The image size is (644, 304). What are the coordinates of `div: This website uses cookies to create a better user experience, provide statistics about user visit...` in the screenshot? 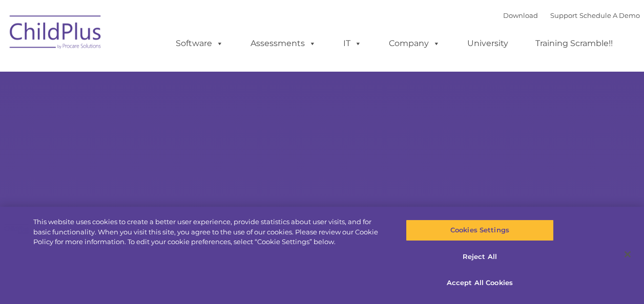 It's located at (210, 232).